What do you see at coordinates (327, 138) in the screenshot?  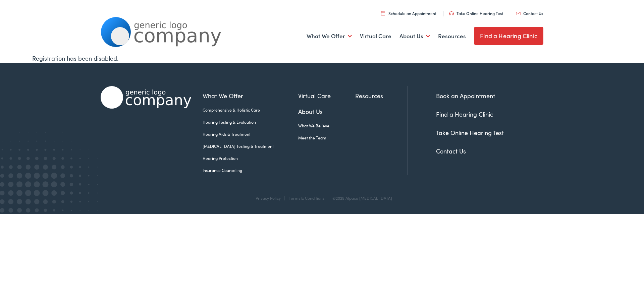 I see `a: Meet the Team` at bounding box center [327, 138].